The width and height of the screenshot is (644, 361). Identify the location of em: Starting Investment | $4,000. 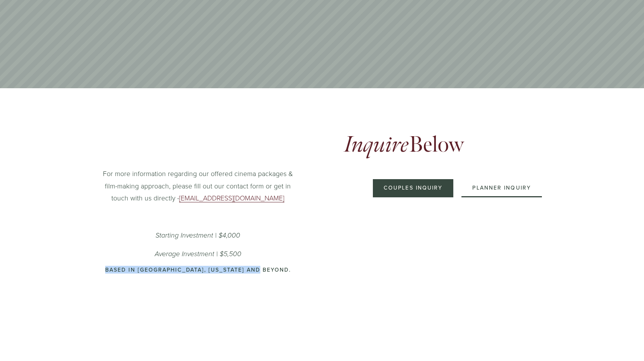
(198, 235).